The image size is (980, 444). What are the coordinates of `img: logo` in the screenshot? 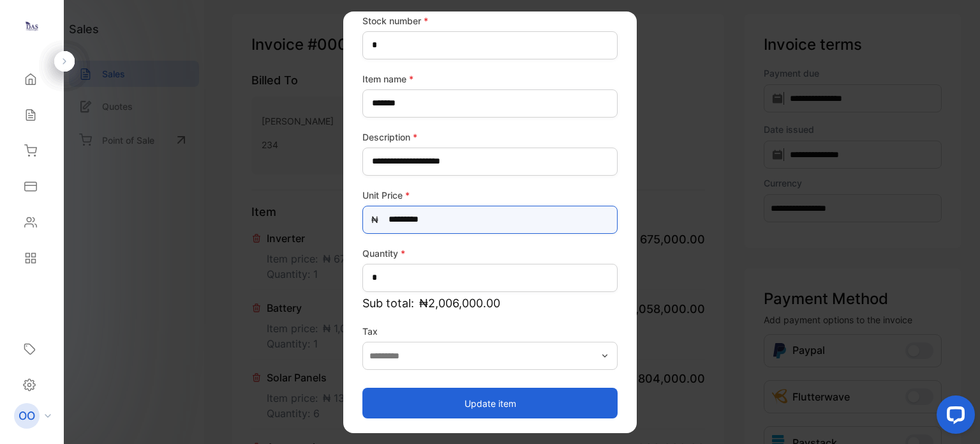 It's located at (32, 26).